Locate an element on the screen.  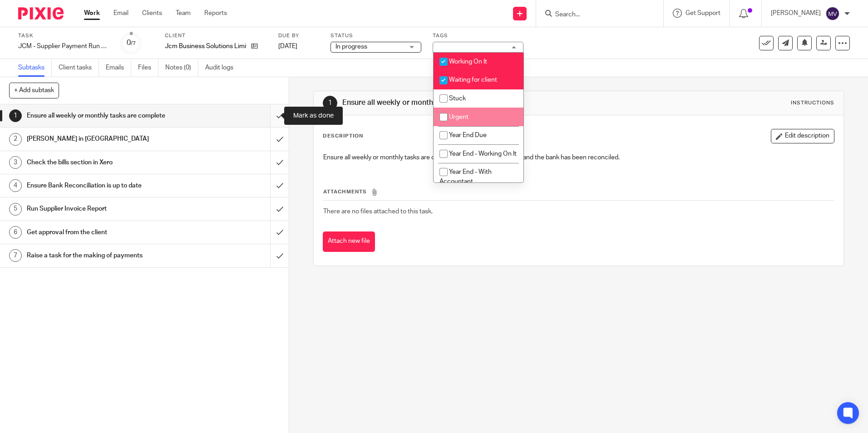
a: Reports is located at coordinates (216, 13).